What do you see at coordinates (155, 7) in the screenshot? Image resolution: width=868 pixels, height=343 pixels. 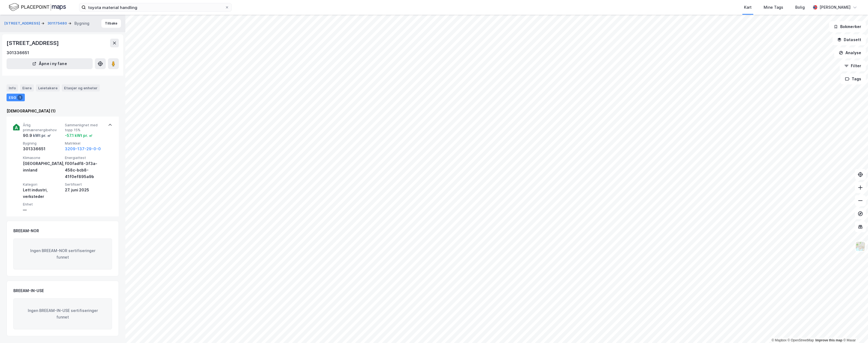 I see `input: Søk på adresse, matrikkel, gårdeiere, leietakere eller personer` at bounding box center [155, 7].